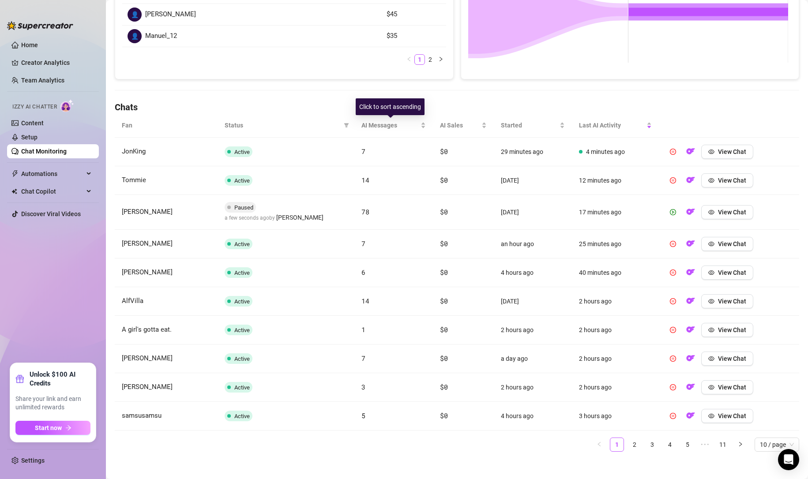  Describe the element at coordinates (687, 445) in the screenshot. I see `a: 5` at that location.